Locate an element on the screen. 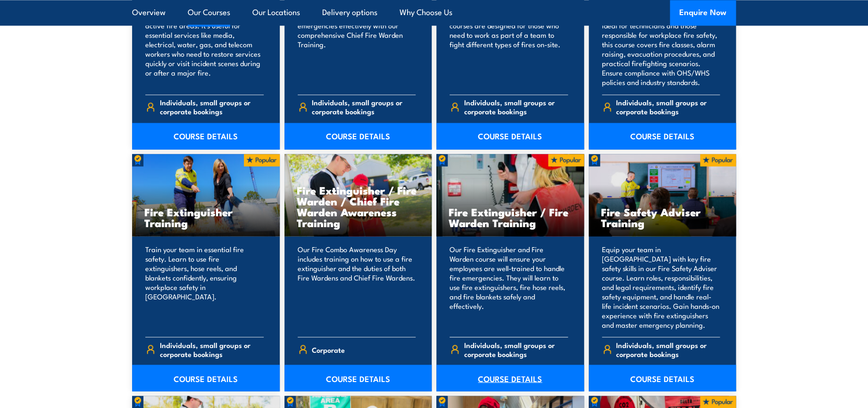 The width and height of the screenshot is (868, 408). p: Develop the skills to lead emergency evacuations and manage workplace emergencies effectively wit... is located at coordinates (356, 45).